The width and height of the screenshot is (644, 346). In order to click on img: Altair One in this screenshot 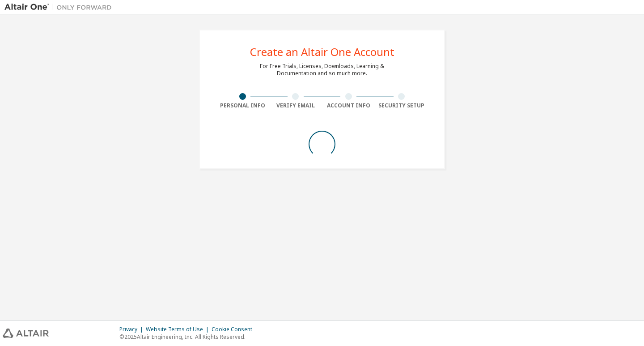, I will do `click(60, 7)`.